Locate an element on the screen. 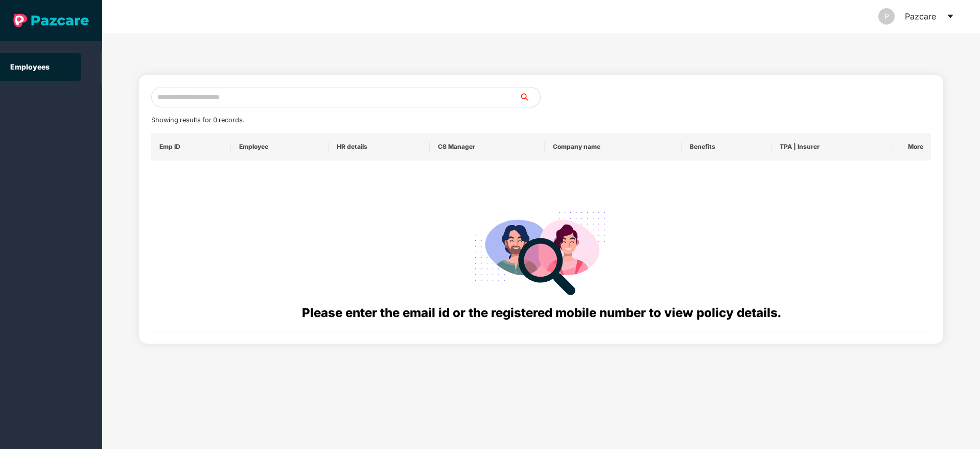 The image size is (980, 449). span: Showing results for 0 records. is located at coordinates (197, 119).